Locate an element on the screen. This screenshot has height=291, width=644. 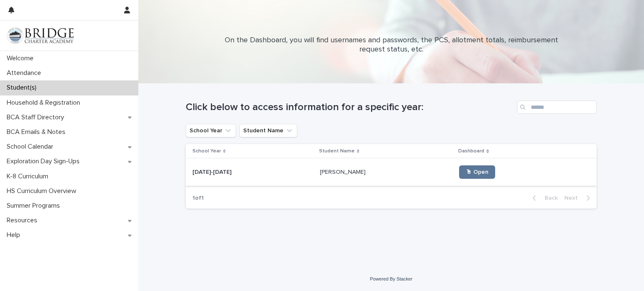
img: V1C1m3IdTEidaUdm9Hs0 is located at coordinates (40, 35).